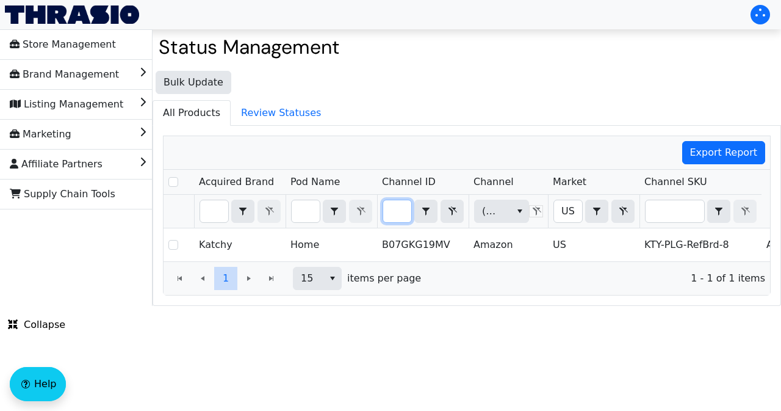 This screenshot has width=781, height=411. Describe the element at coordinates (56, 164) in the screenshot. I see `span: Affiliate Partners` at that location.